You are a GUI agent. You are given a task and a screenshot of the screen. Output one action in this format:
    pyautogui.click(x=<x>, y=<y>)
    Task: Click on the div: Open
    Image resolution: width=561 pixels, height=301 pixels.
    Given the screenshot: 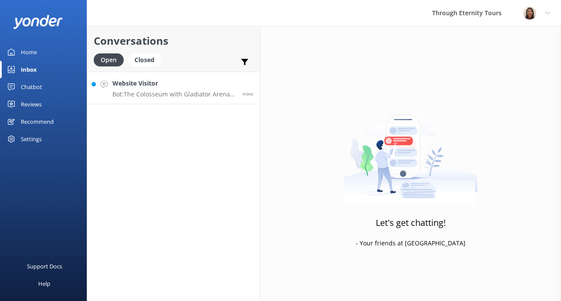 What is the action you would take?
    pyautogui.click(x=109, y=60)
    